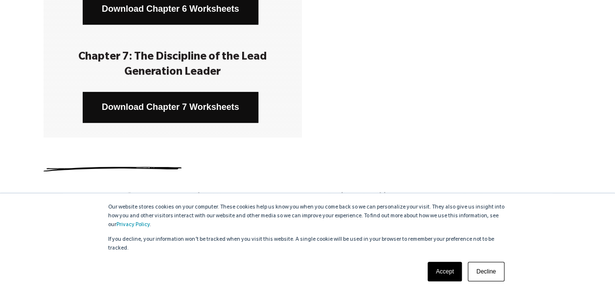 This screenshot has width=615, height=294. Describe the element at coordinates (486, 272) in the screenshot. I see `a: Decline` at that location.